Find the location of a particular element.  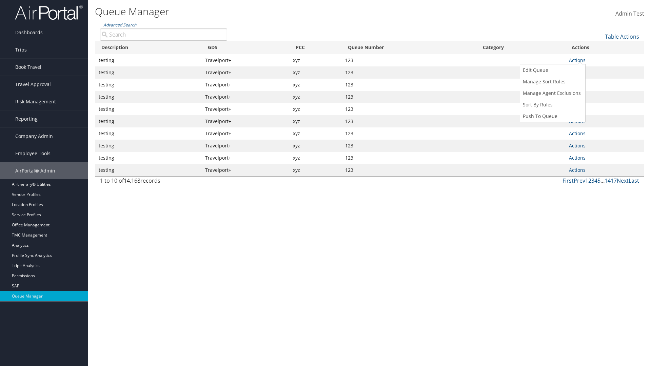

a: First is located at coordinates (568, 181).